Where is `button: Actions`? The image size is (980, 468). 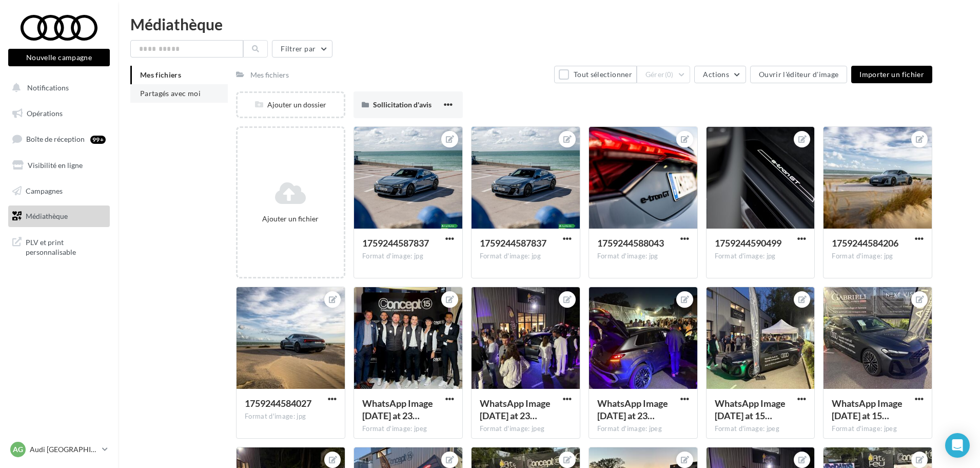
button: Actions is located at coordinates (720, 74).